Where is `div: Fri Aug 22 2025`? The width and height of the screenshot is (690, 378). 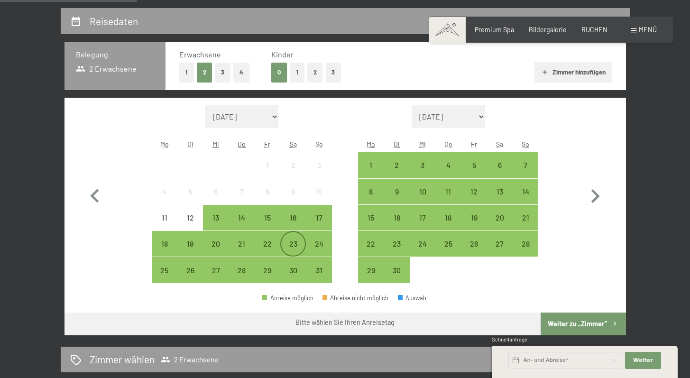 div: Fri Aug 22 2025 is located at coordinates (267, 244).